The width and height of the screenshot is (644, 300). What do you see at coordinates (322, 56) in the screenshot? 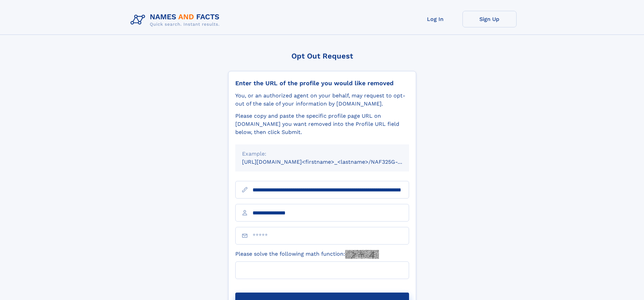
I see `div: Opt Out Request` at bounding box center [322, 56].